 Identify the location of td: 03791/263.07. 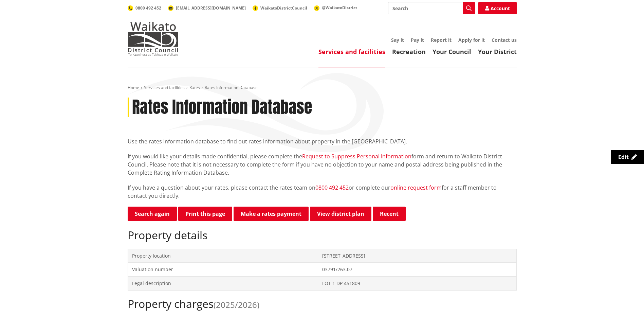
(417, 269).